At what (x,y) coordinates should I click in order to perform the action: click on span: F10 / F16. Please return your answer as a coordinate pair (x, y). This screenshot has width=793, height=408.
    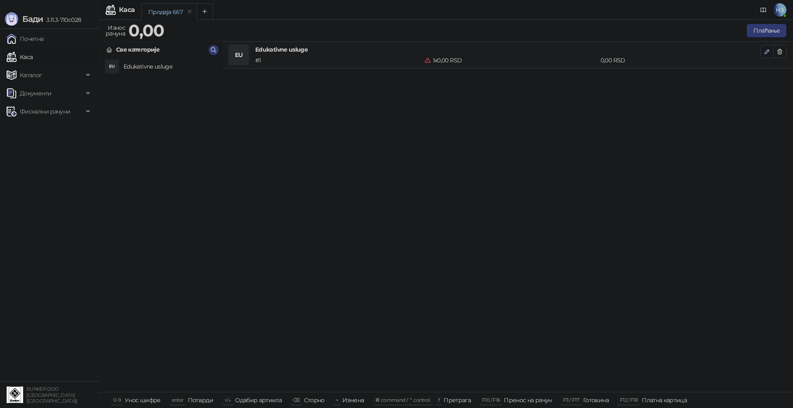
    Looking at the image, I should click on (491, 400).